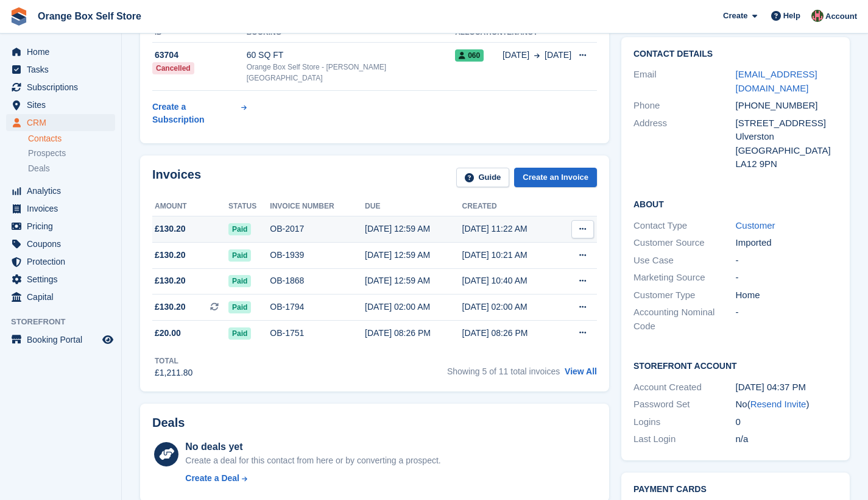 This screenshot has width=868, height=500. I want to click on div: Use Case, so click(685, 261).